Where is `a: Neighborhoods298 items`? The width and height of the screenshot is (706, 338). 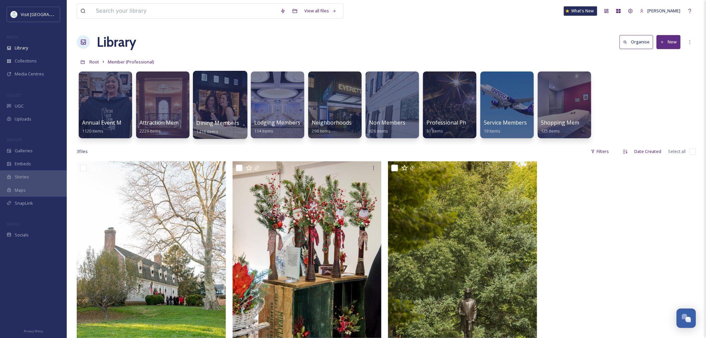 a: Neighborhoods298 items is located at coordinates (332, 127).